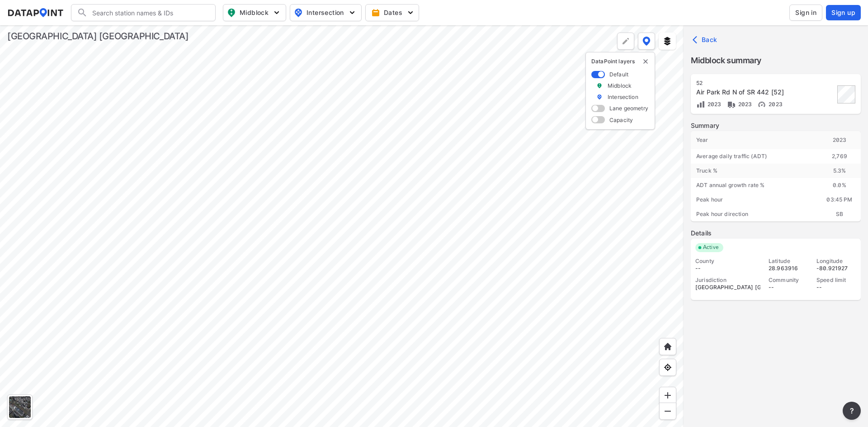 The width and height of the screenshot is (868, 427). Describe the element at coordinates (232, 12) in the screenshot. I see `img: map_pin_mid.602f9df1.svg` at that location.